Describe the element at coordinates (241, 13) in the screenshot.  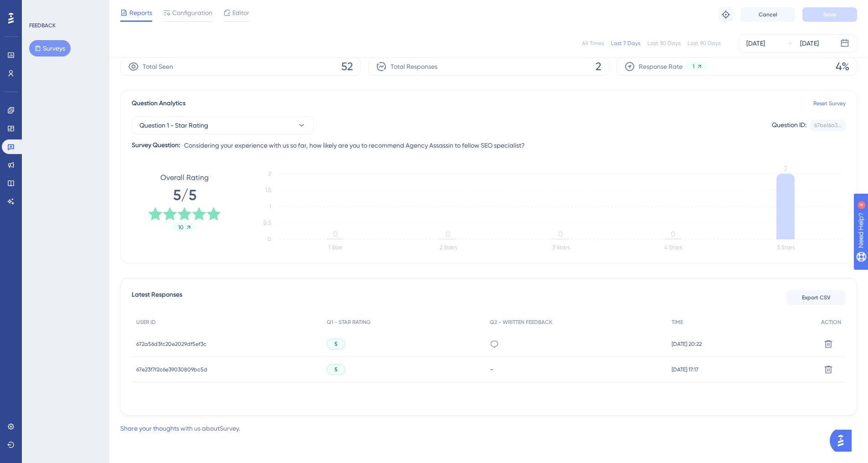
I see `span: Editor` at that location.